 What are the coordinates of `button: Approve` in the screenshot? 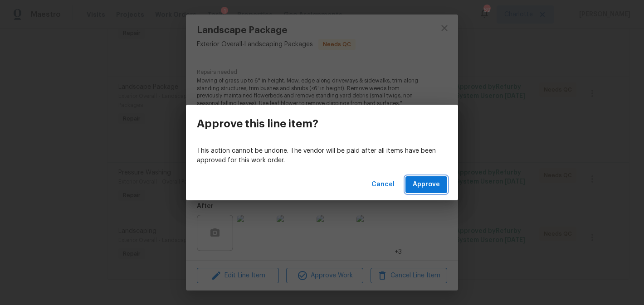 It's located at (427, 185).